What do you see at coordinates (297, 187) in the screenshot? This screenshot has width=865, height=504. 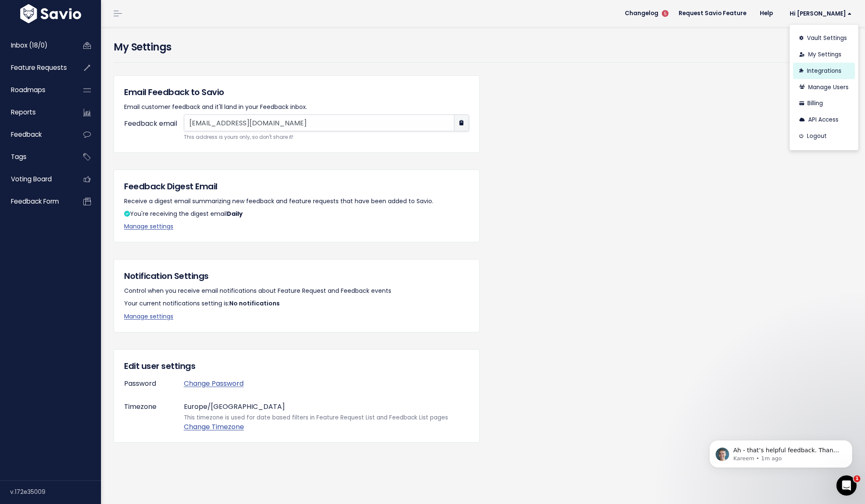 I see `h5: Feedback Digest Email` at bounding box center [297, 187].